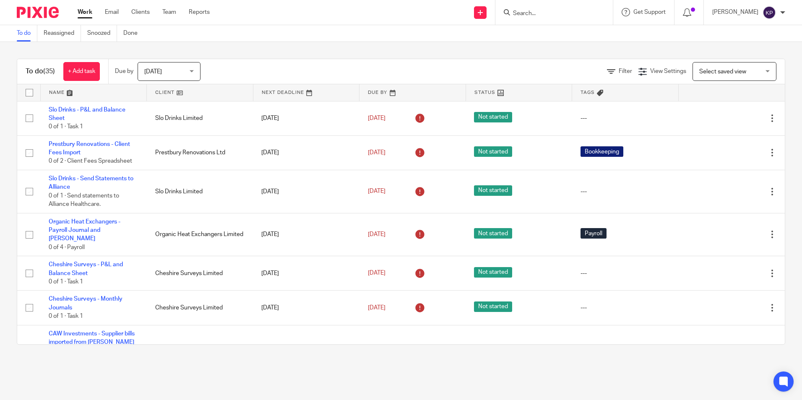 Image resolution: width=802 pixels, height=400 pixels. Describe the element at coordinates (84, 200) in the screenshot. I see `span: 0 of 1 · Send statements to Alliance Healthcare.` at that location.